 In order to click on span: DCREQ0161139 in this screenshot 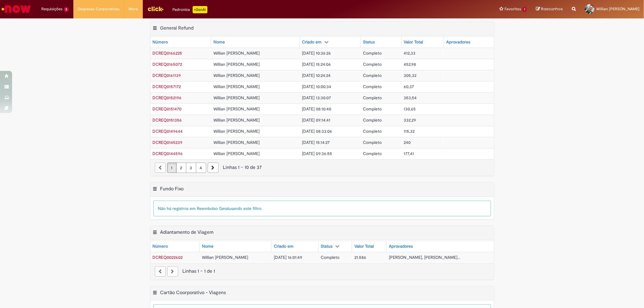, I will do `click(167, 75)`.